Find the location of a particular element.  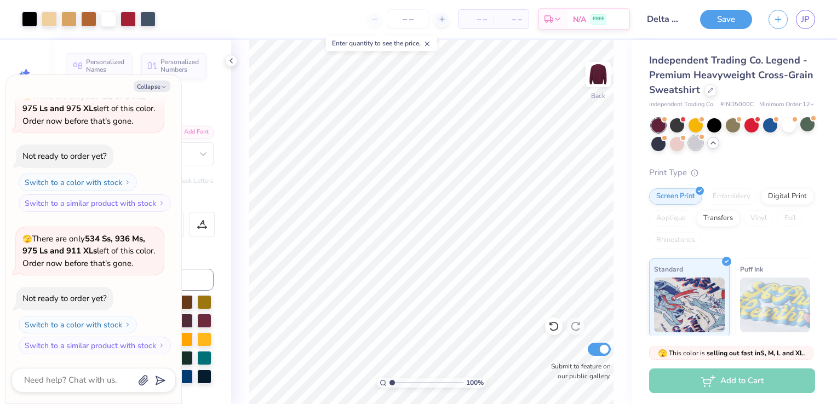

img: Puff Ink is located at coordinates (775, 305).